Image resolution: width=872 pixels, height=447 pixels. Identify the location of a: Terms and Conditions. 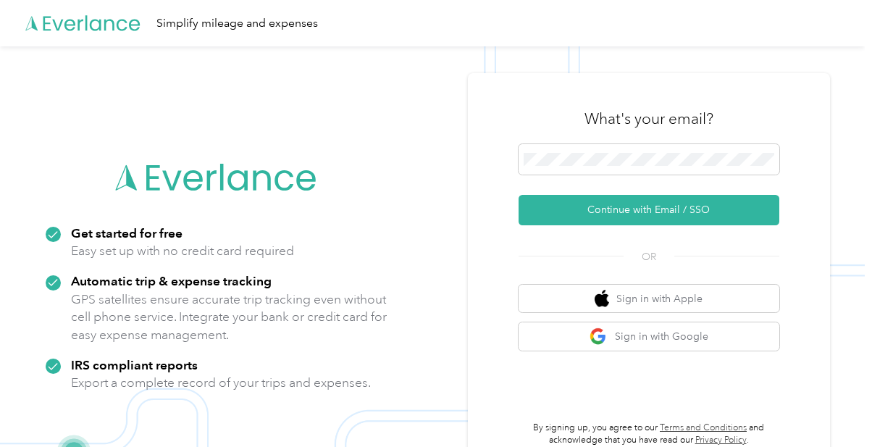
(703, 427).